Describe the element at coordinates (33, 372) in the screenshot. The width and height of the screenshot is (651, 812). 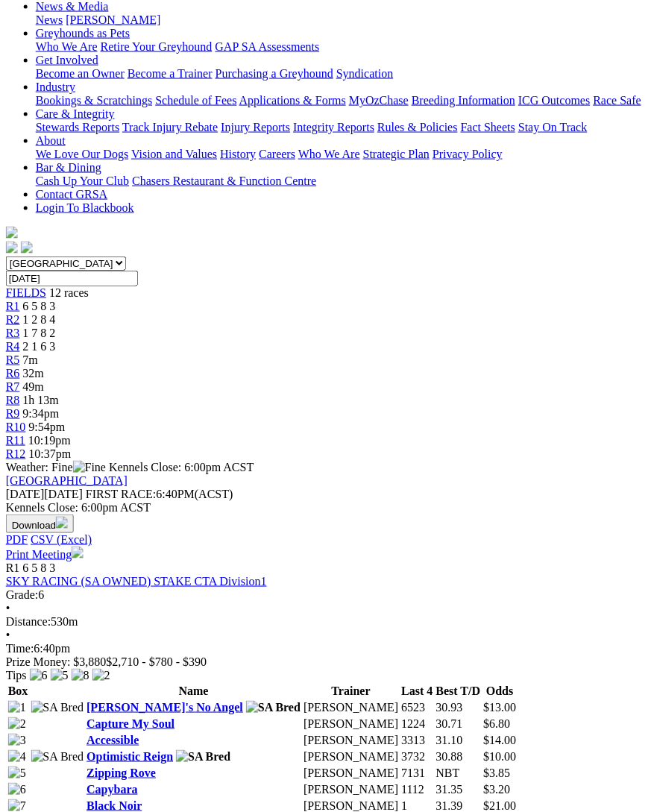
I see `span: 32m` at that location.